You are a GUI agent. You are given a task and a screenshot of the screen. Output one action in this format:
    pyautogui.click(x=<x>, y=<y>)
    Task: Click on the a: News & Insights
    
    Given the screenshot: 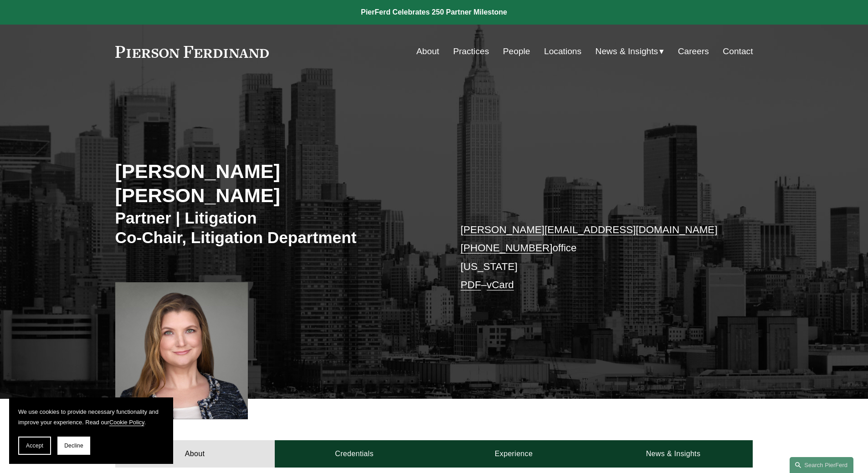 What is the action you would take?
    pyautogui.click(x=674, y=454)
    